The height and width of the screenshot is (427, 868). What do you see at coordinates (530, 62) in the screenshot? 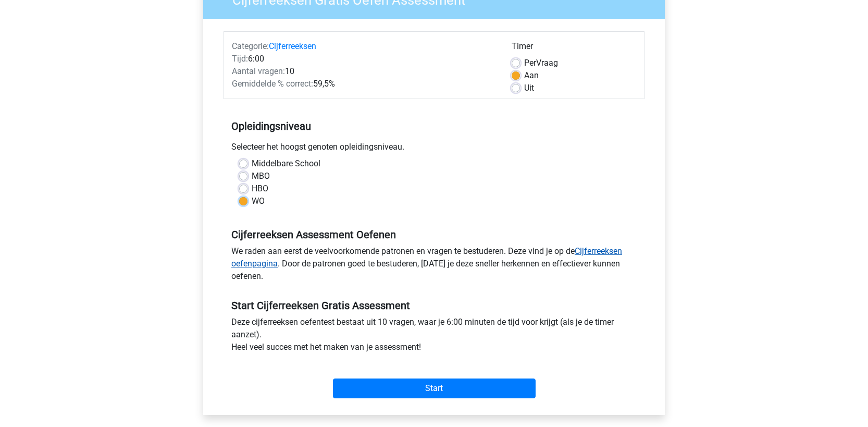
I see `span: Per` at bounding box center [530, 62].